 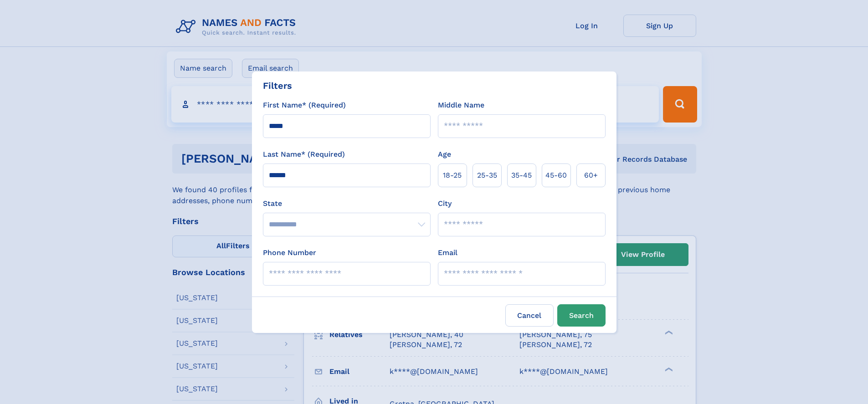 What do you see at coordinates (277, 85) in the screenshot?
I see `div: Filters` at bounding box center [277, 85].